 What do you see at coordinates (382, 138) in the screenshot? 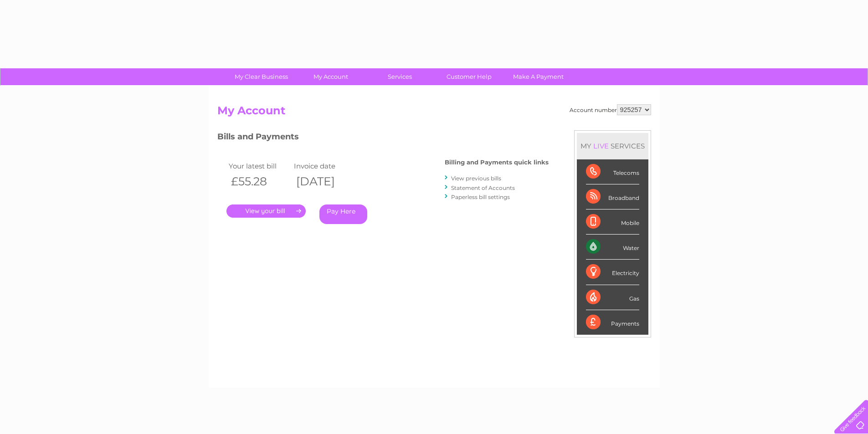
I see `h3: Bills and Payments` at bounding box center [382, 138].